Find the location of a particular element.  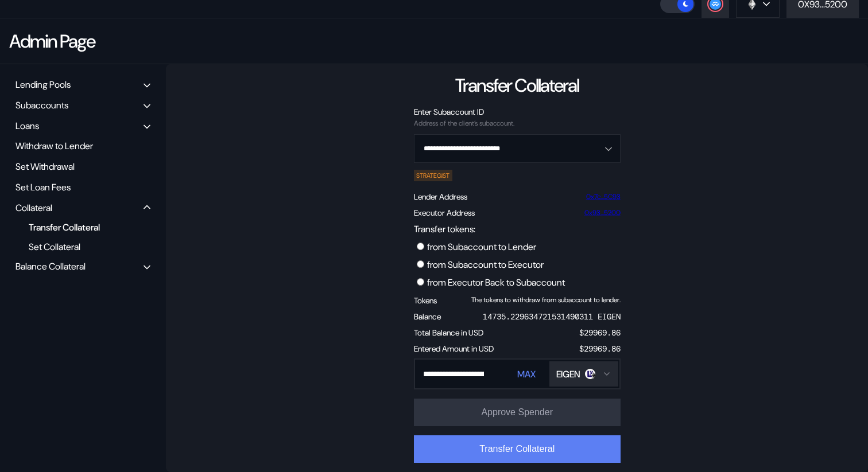

div: Enter Subaccount ID is located at coordinates (517, 112).